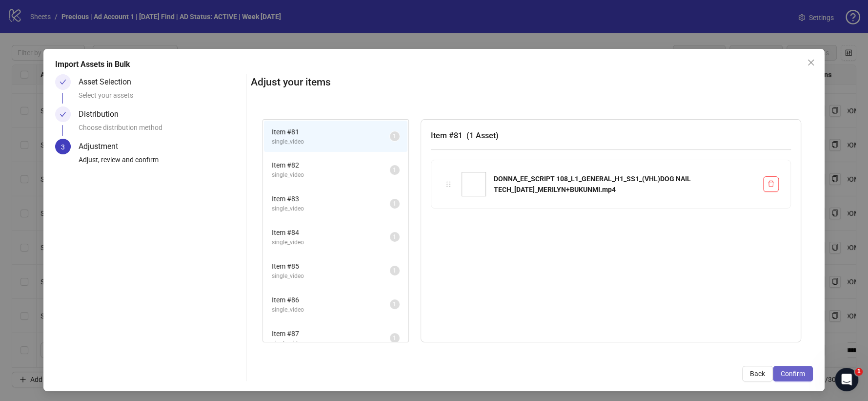  I want to click on div: Select your assets, so click(161, 98).